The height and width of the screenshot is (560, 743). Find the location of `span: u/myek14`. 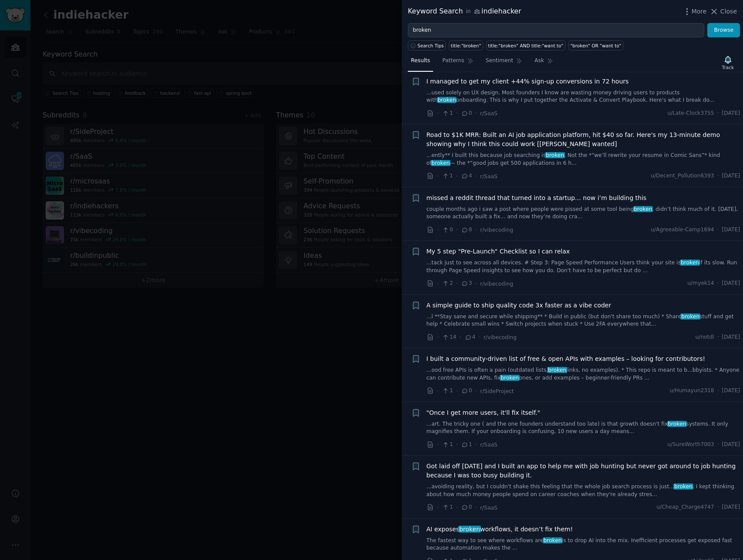

span: u/myek14 is located at coordinates (700, 284).